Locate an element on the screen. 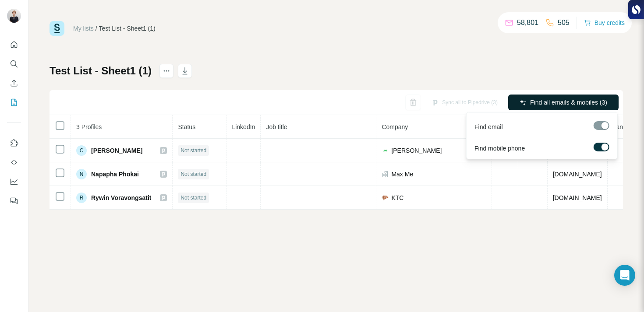  button: Use Surfe API is located at coordinates (14, 162).